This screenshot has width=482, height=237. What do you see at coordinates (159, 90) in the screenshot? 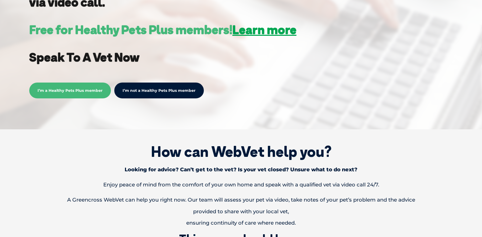
I see `a: I’m not a Healthy Pets Plus member` at bounding box center [159, 90].